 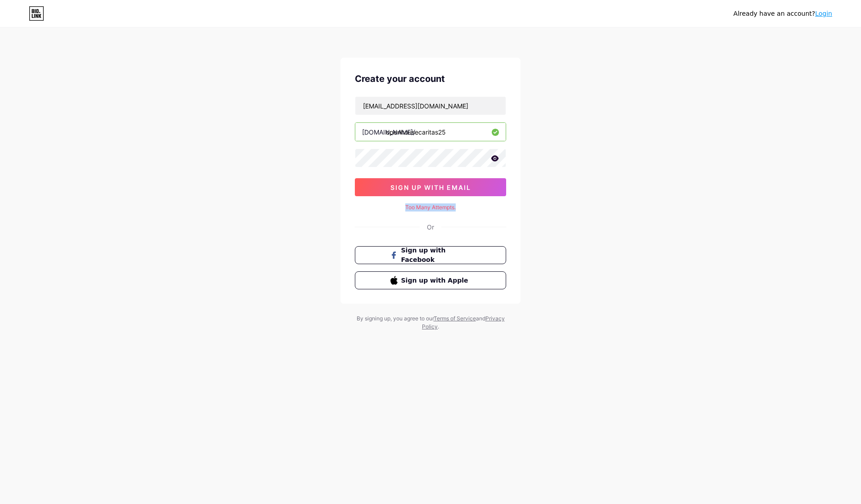 I want to click on div: Create your account, so click(x=430, y=79).